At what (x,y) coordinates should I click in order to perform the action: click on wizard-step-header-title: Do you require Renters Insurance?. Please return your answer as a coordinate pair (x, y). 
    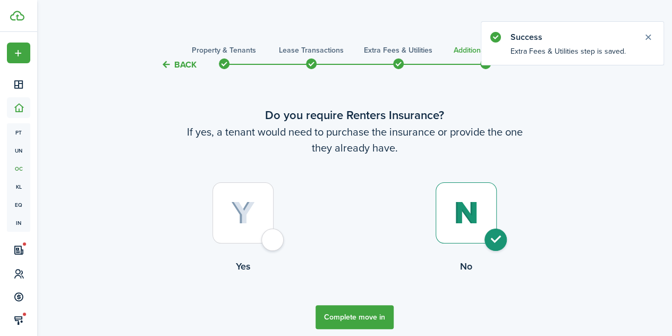
    Looking at the image, I should click on (355, 115).